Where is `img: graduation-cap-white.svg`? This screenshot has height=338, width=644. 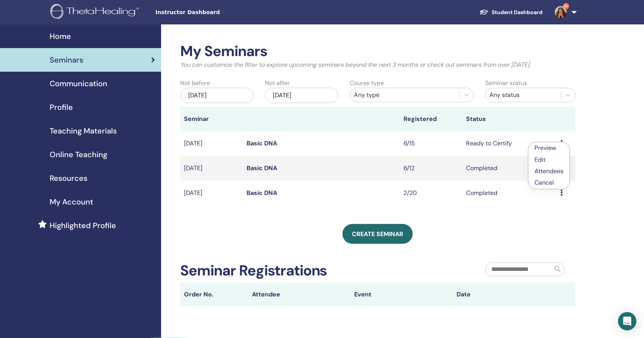 img: graduation-cap-white.svg is located at coordinates (484, 12).